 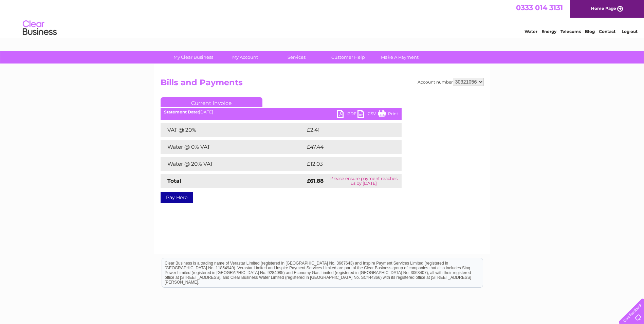 I want to click on a: Make A Payment, so click(x=399, y=57).